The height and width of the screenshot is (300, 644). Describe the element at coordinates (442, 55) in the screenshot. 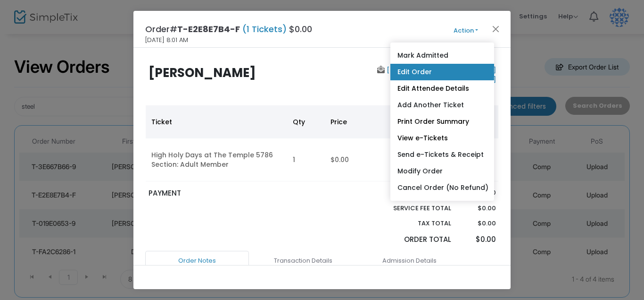

I see `a: Mark Admitted` at that location.